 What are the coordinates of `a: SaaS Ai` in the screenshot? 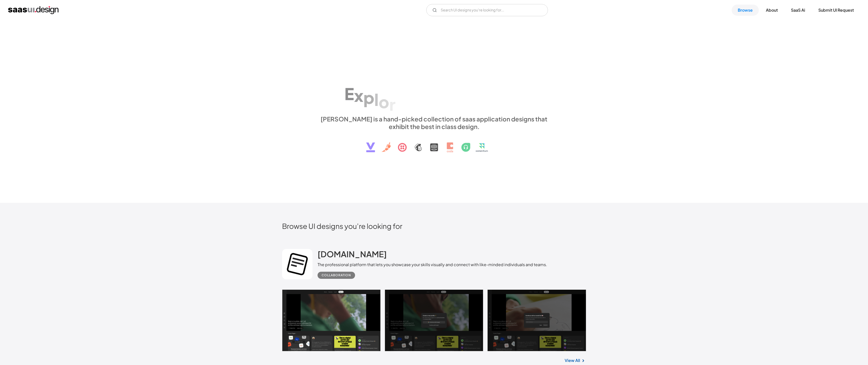 It's located at (798, 10).